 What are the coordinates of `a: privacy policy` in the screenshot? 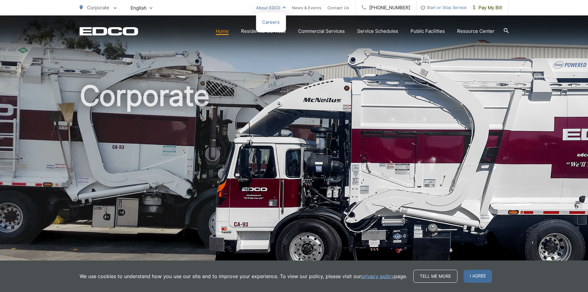 It's located at (378, 276).